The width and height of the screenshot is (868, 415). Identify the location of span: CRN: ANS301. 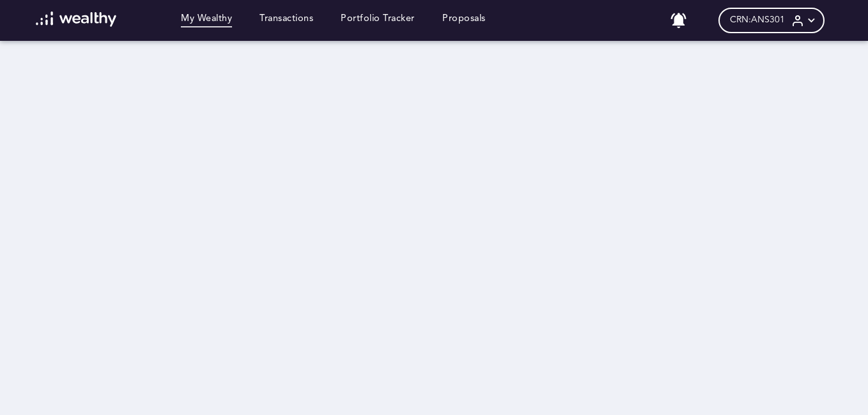
(757, 20).